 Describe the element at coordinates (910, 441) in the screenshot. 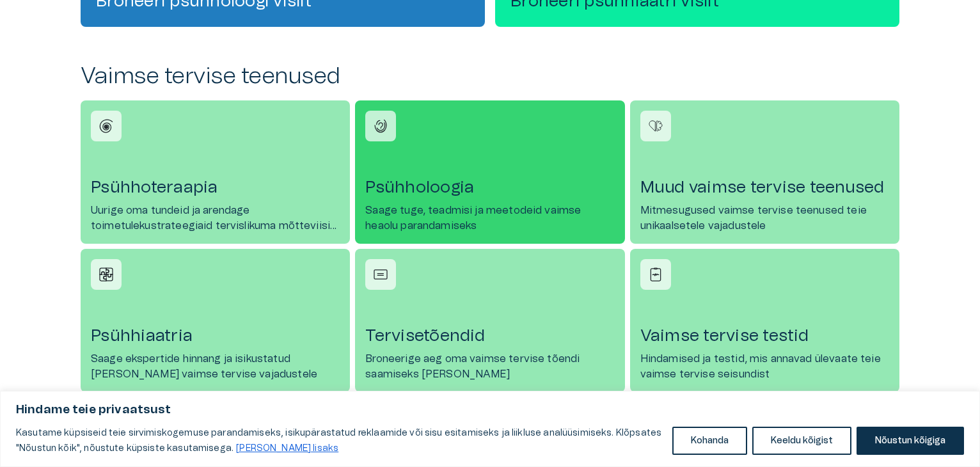

I see `button: Nõustun kõigiga` at that location.